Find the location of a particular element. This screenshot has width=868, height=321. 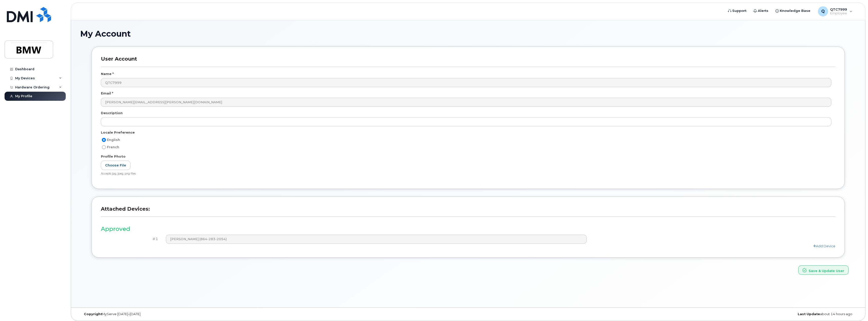

label: Description is located at coordinates (112, 113).